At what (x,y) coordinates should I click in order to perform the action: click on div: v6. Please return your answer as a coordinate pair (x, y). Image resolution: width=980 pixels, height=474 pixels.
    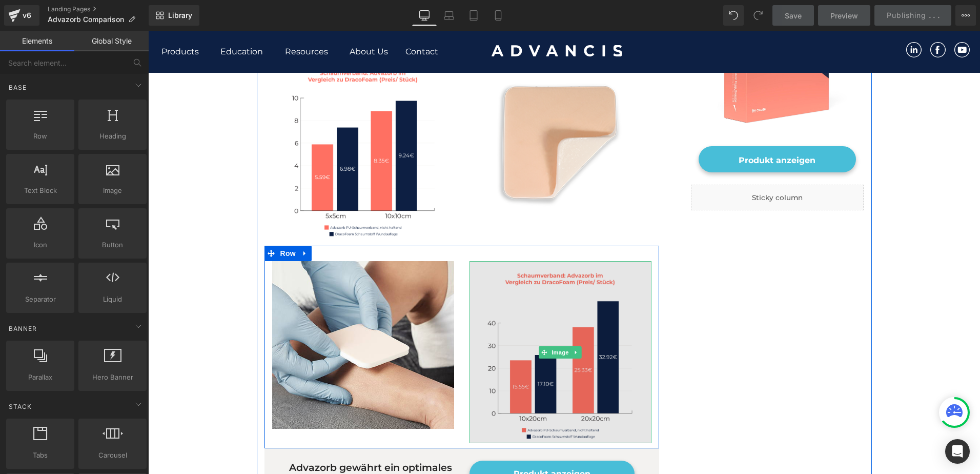
    Looking at the image, I should click on (27, 15).